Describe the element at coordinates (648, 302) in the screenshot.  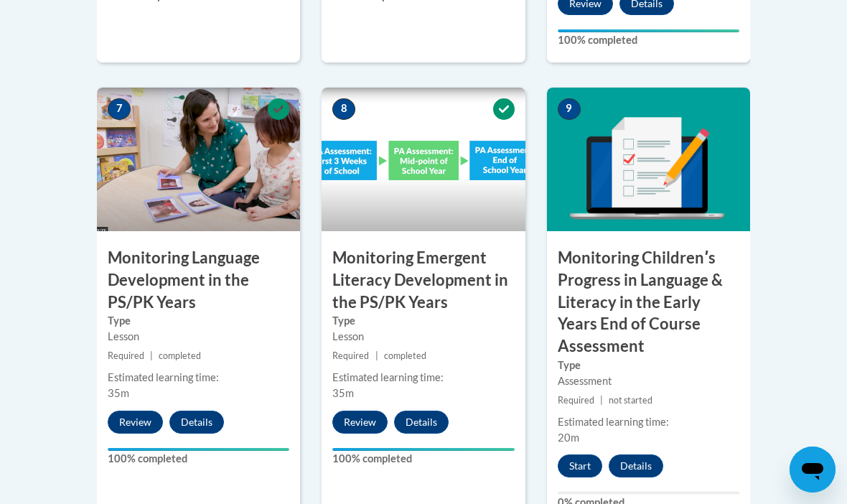
I see `h3: Monitoring Childrenʹs Progress in Language & Literacy in the Early Years End of Course Assessment` at that location.